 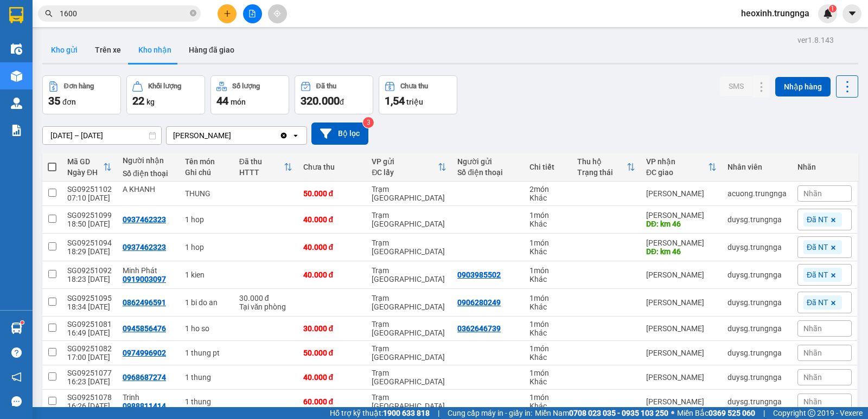 I want to click on div: 50.000 đ, so click(x=332, y=353).